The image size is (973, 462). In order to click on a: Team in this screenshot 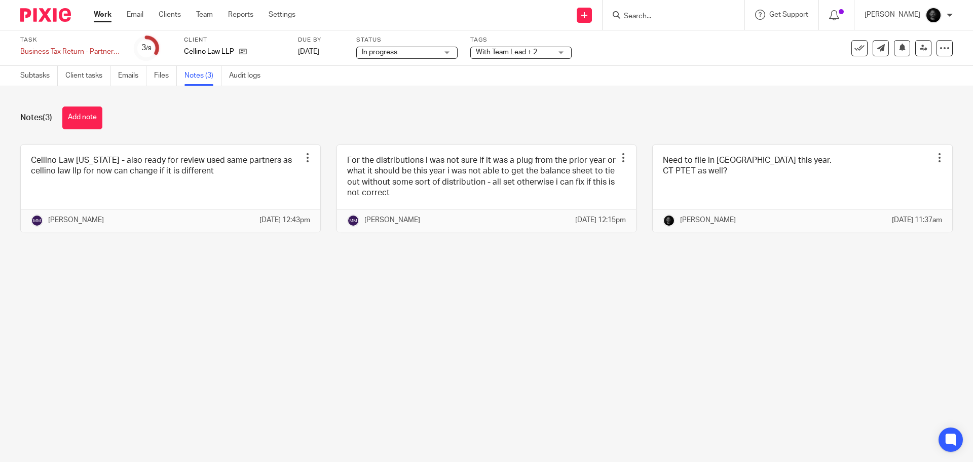, I will do `click(204, 15)`.